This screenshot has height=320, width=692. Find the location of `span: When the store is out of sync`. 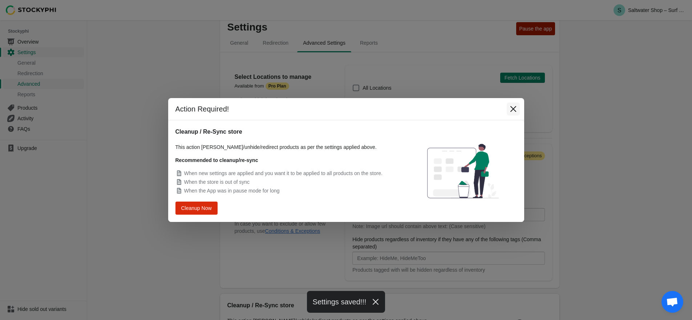

span: When the store is out of sync is located at coordinates (217, 182).